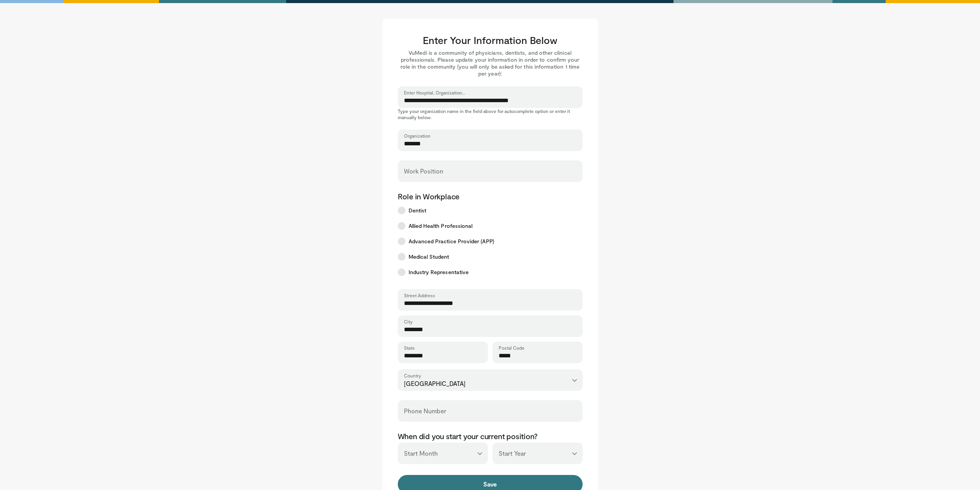 The width and height of the screenshot is (980, 490). I want to click on label: Organization, so click(417, 135).